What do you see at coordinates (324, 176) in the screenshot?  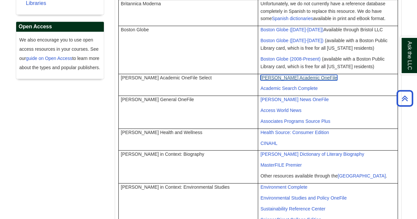 I see `span: Other resources available through the .` at bounding box center [324, 176].